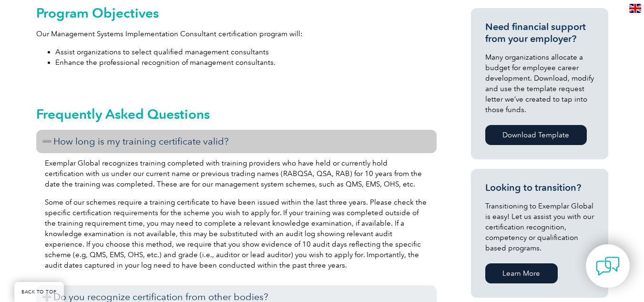 The image size is (644, 302). What do you see at coordinates (237, 142) in the screenshot?
I see `h3: How long is my training certificate valid?` at bounding box center [237, 142].